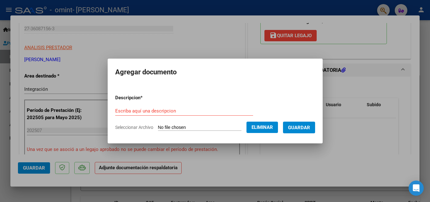 The image size is (430, 202). Describe the element at coordinates (299, 127) in the screenshot. I see `button: Guardar` at that location.